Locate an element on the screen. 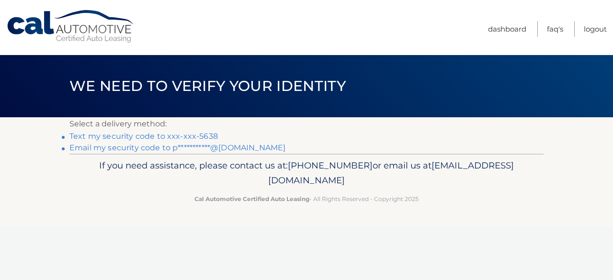 The image size is (613, 280). p: Select a delivery method: is located at coordinates (307, 124).